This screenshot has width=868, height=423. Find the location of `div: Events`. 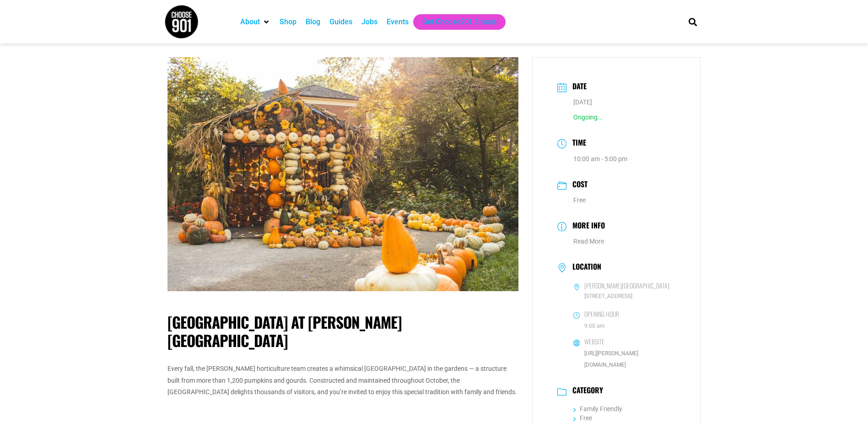

div: Events is located at coordinates (398, 22).